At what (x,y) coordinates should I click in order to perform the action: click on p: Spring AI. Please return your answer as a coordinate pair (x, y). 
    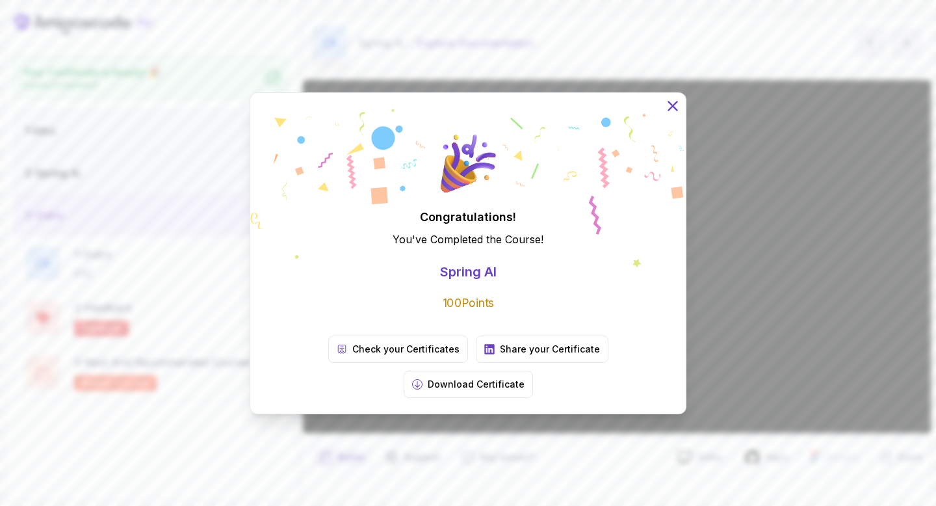
    Looking at the image, I should click on (468, 272).